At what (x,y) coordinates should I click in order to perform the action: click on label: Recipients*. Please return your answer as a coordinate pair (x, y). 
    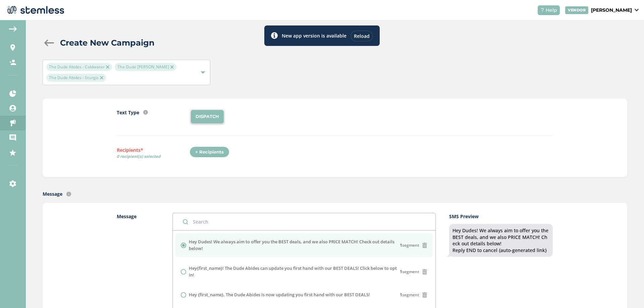
    Looking at the image, I should click on (153, 154).